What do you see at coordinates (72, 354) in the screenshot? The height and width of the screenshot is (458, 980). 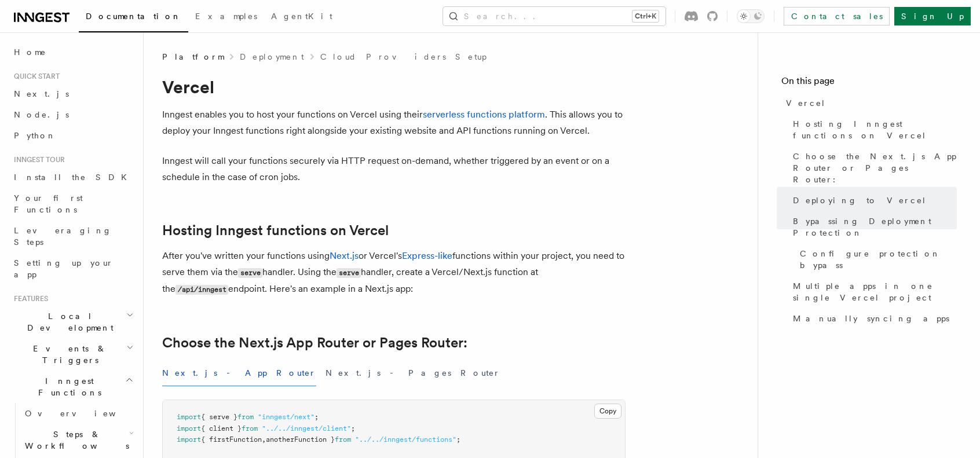 I see `button: Events & Triggers` at bounding box center [72, 354].